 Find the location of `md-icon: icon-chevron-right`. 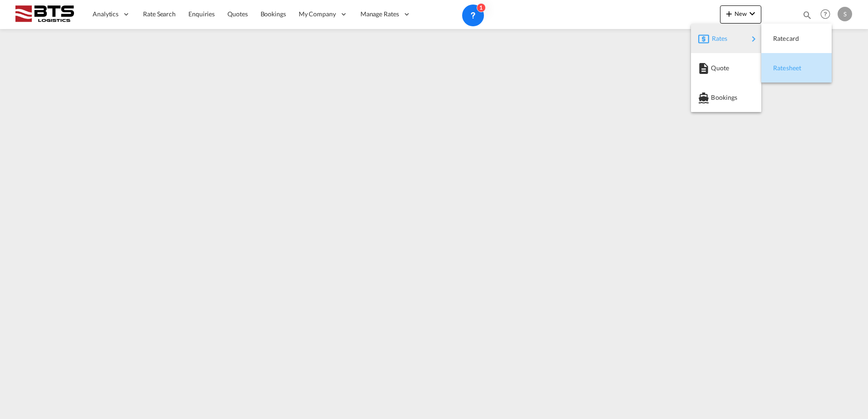

md-icon: icon-chevron-right is located at coordinates (754, 39).